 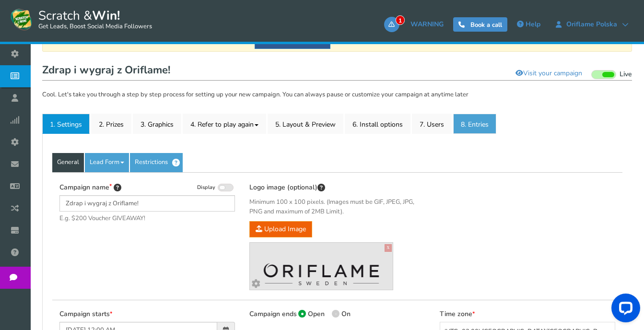 What do you see at coordinates (316, 314) in the screenshot?
I see `span: Open` at bounding box center [316, 314].